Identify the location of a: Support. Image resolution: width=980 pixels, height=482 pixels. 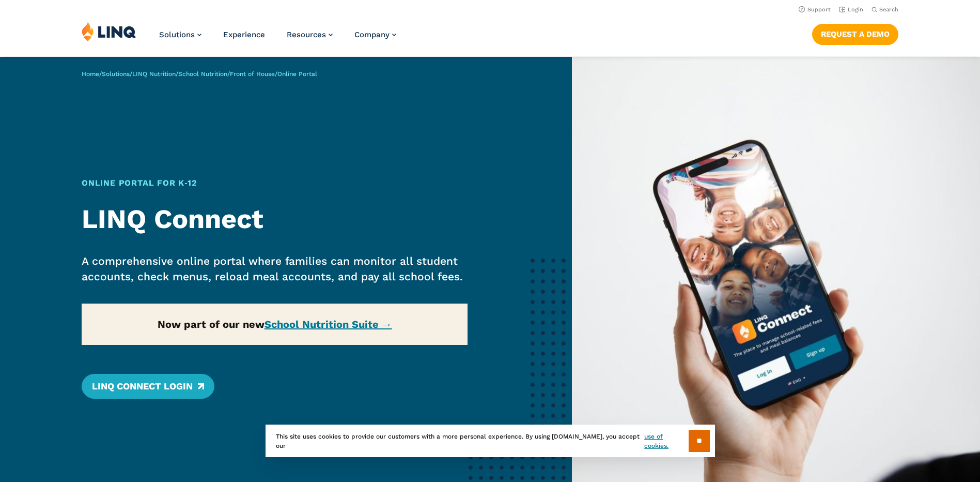
(815, 9).